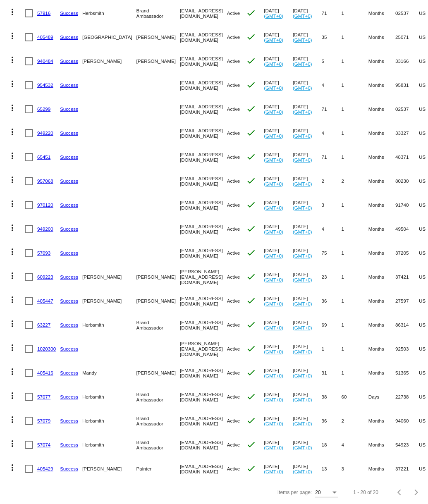 The width and height of the screenshot is (428, 504). I want to click on mat-cell: 3, so click(355, 469).